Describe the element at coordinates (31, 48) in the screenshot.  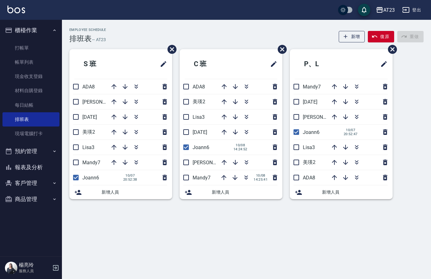
I see `a: 打帳單` at that location.